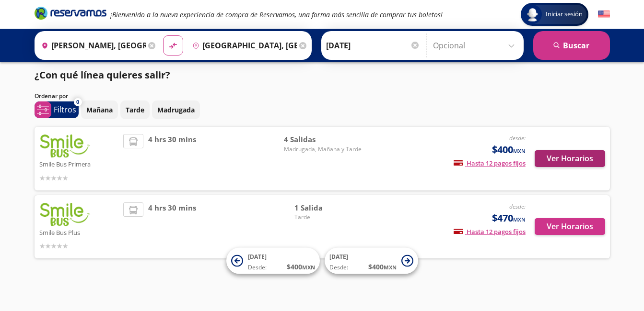 This screenshot has width=644, height=311. Describe the element at coordinates (79, 164) in the screenshot. I see `p: Smile Bus Primera` at that location.